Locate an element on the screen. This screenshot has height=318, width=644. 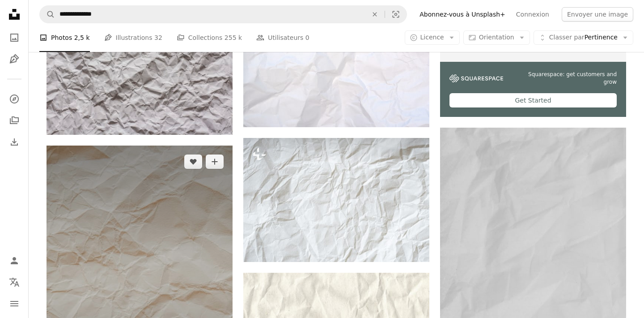
button: Ajouter à la collection is located at coordinates (215, 162).